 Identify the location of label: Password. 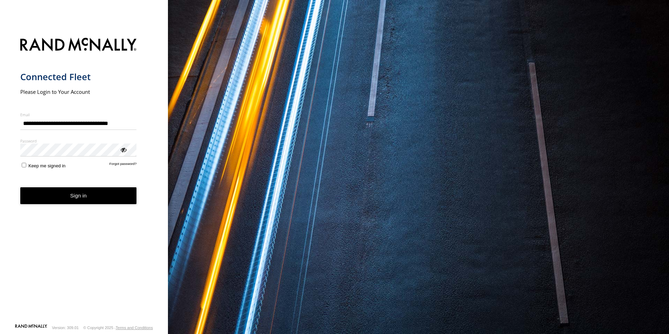
(78, 141).